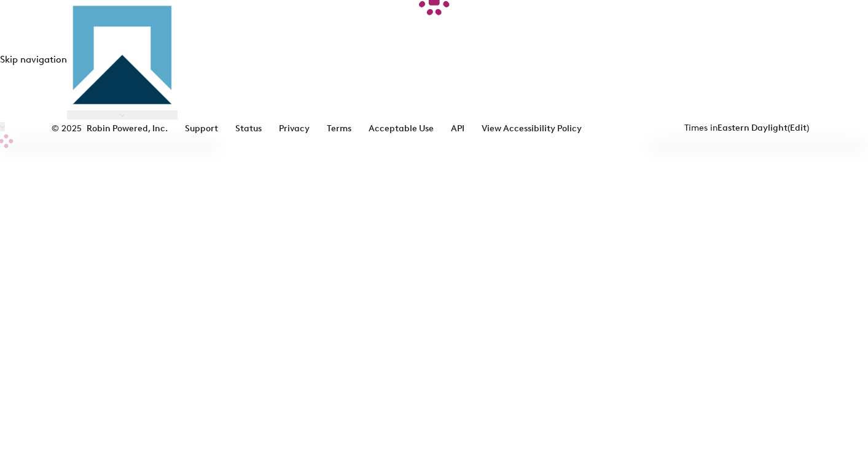 This screenshot has height=465, width=868. What do you see at coordinates (401, 128) in the screenshot?
I see `a: Acceptable Use` at bounding box center [401, 128].